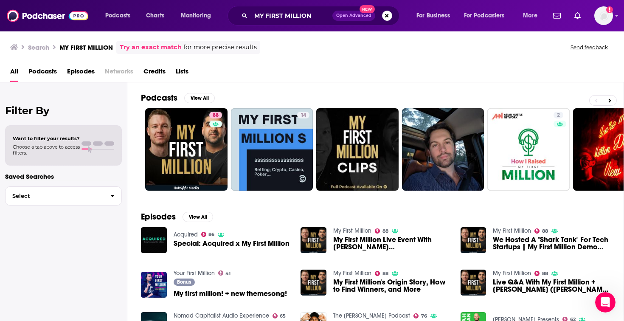  What do you see at coordinates (230, 293) in the screenshot?
I see `span: My first million! + new themesong!` at bounding box center [230, 293].